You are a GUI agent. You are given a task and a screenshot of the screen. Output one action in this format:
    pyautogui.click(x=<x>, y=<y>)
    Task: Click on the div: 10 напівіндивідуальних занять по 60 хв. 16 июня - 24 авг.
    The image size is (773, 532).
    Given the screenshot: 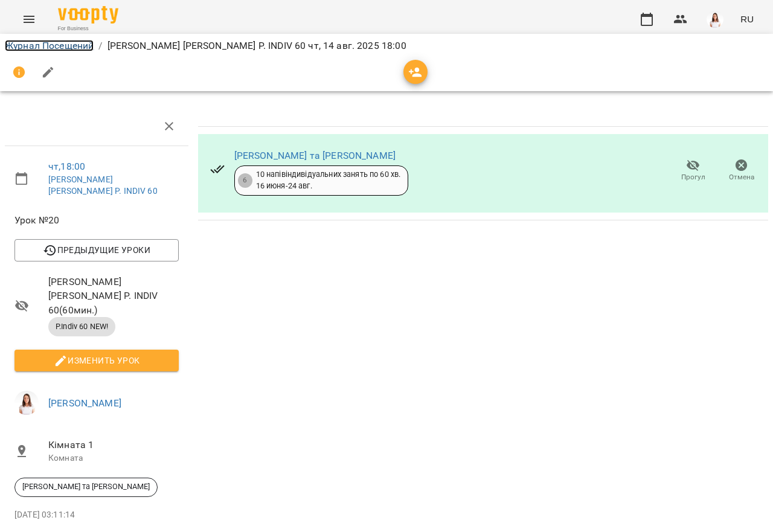 What is the action you would take?
    pyautogui.click(x=328, y=180)
    